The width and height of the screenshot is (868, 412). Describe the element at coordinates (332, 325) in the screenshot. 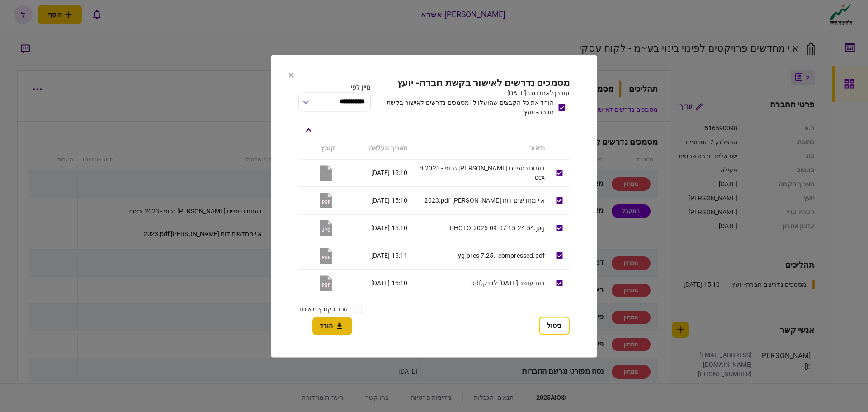

I see `button: הורד` at that location.